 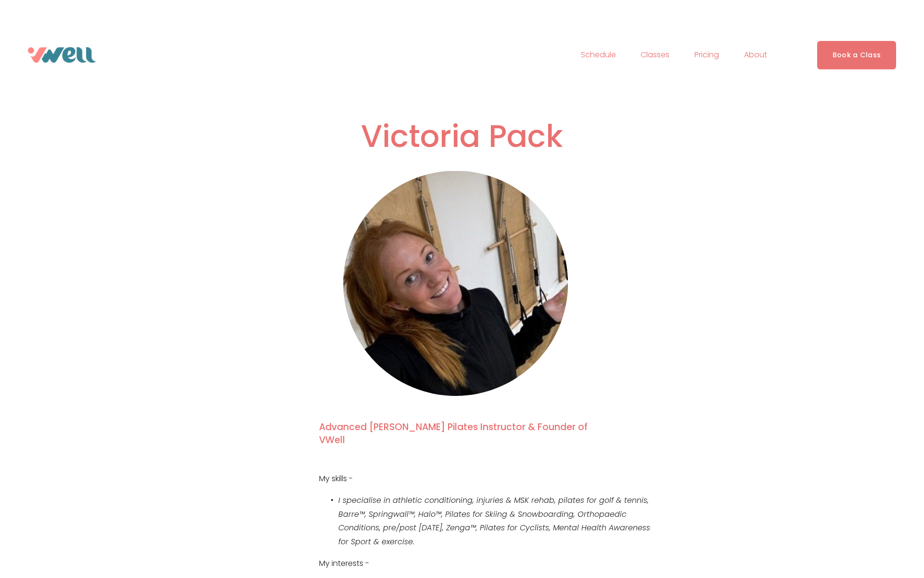 What do you see at coordinates (755, 55) in the screenshot?
I see `span: About` at bounding box center [755, 55].